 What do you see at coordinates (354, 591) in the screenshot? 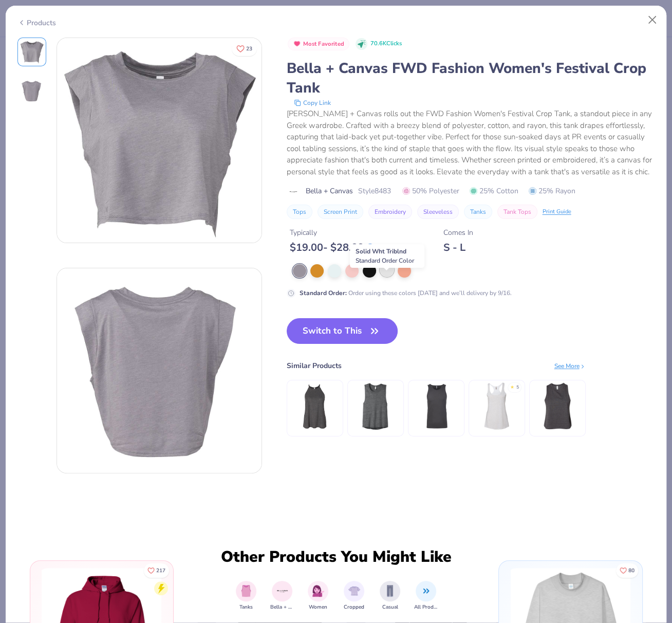
I see `img: Cropped Image` at bounding box center [354, 591].